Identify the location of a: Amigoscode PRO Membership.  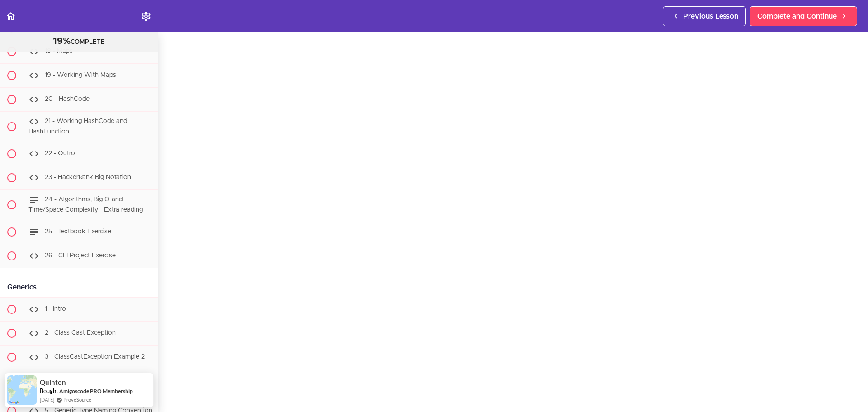
(96, 391).